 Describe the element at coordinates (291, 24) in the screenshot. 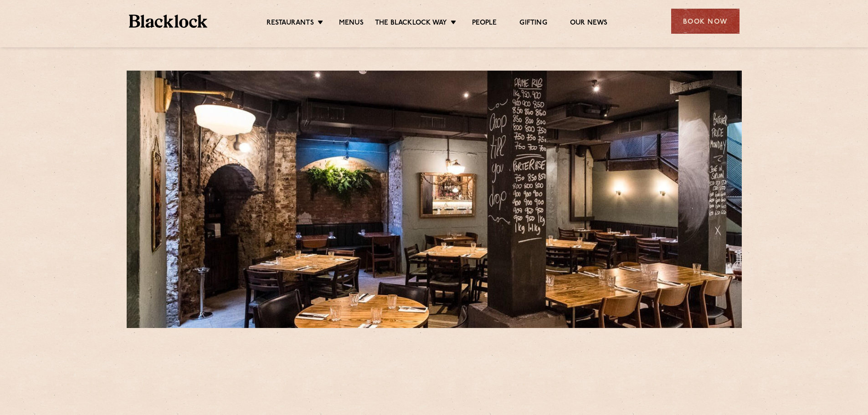

I see `a: Restaurants` at that location.